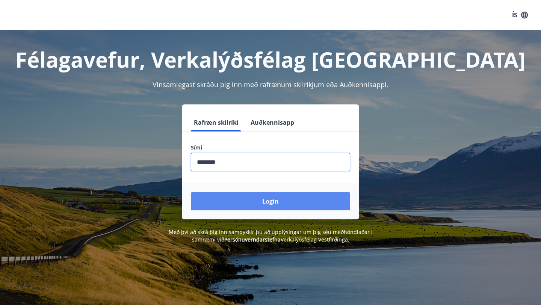 This screenshot has width=541, height=305. What do you see at coordinates (271, 148) in the screenshot?
I see `label: Sími` at bounding box center [271, 148].